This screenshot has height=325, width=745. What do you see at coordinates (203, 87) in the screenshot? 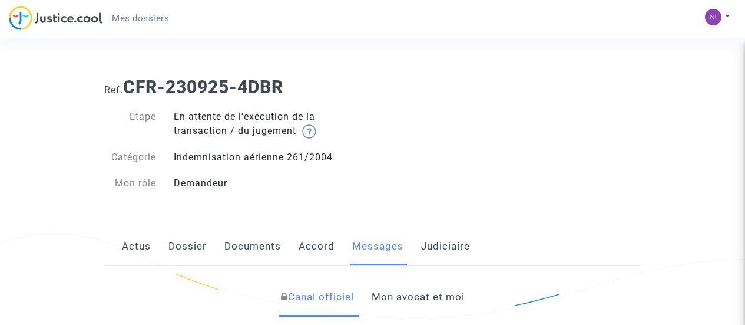
I see `b: CFR-230925-4DBR` at bounding box center [203, 87].